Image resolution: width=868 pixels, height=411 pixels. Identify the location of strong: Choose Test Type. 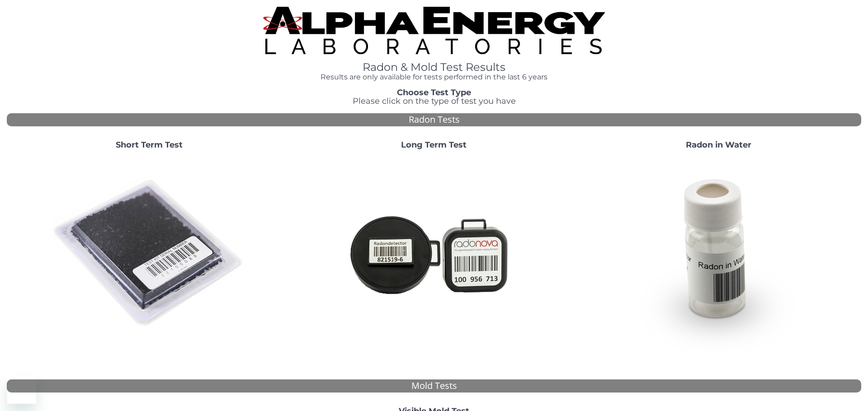
(434, 92).